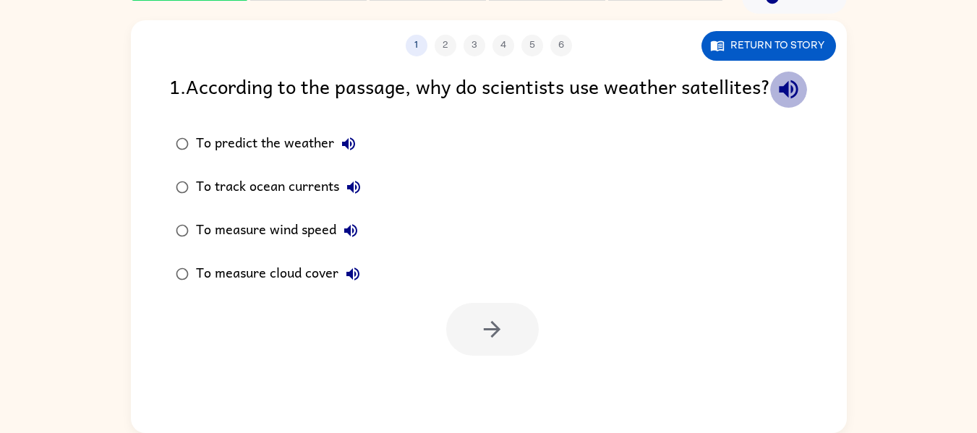 The width and height of the screenshot is (977, 433). I want to click on button: To predict the weather, so click(348, 144).